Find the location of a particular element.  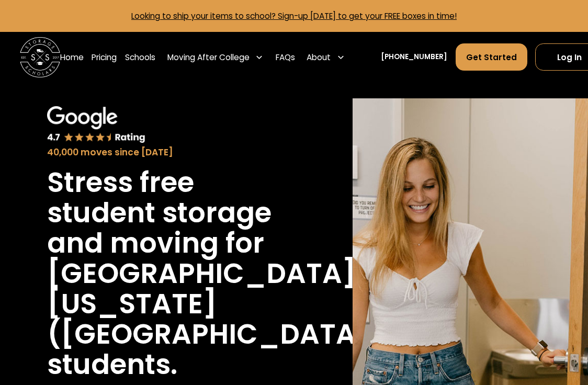

a: FAQs is located at coordinates (285, 57).